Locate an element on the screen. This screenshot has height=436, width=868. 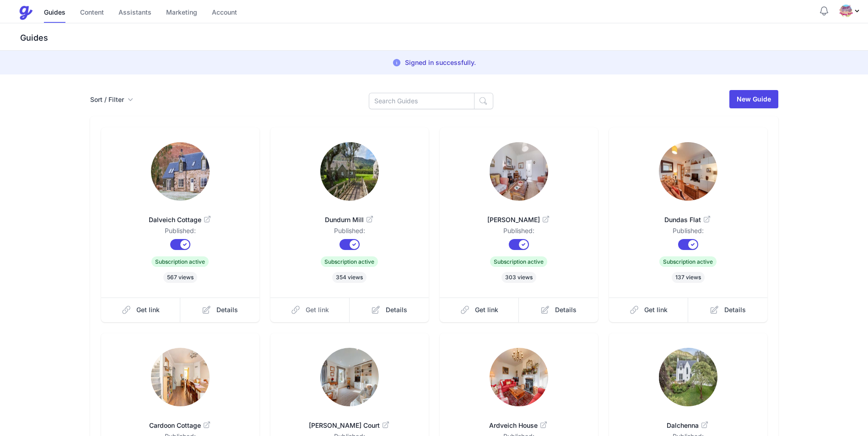
h3: Guides is located at coordinates (443, 38).